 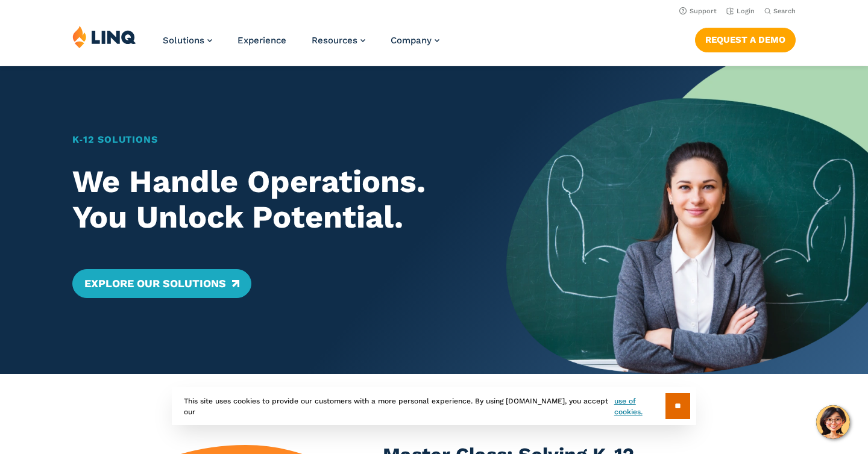 I want to click on a: Experience, so click(x=262, y=41).